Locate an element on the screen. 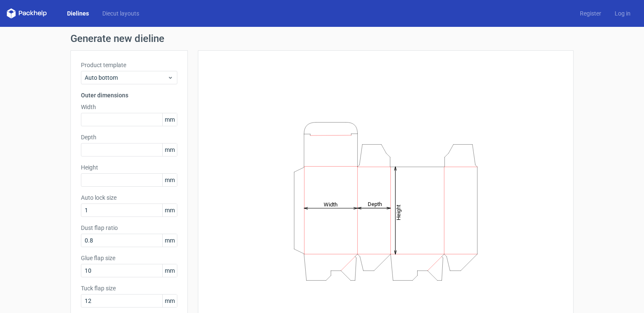 This screenshot has width=644, height=313. label: Glue flap size is located at coordinates (129, 258).